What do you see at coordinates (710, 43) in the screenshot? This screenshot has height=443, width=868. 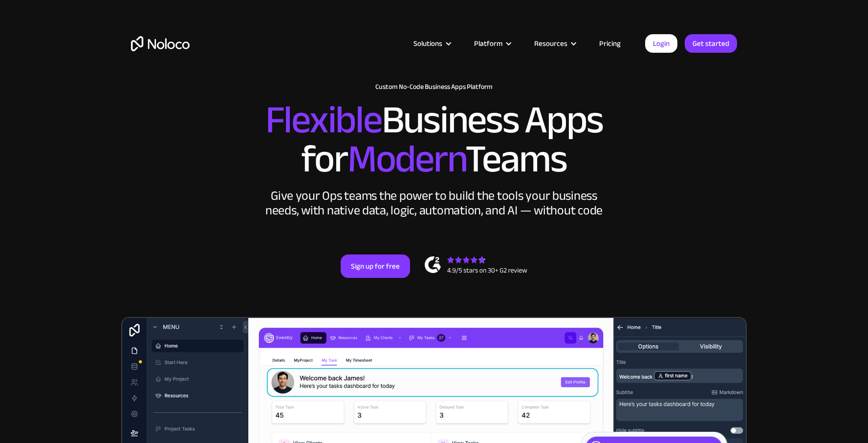 I see `a: Get started` at bounding box center [710, 43].